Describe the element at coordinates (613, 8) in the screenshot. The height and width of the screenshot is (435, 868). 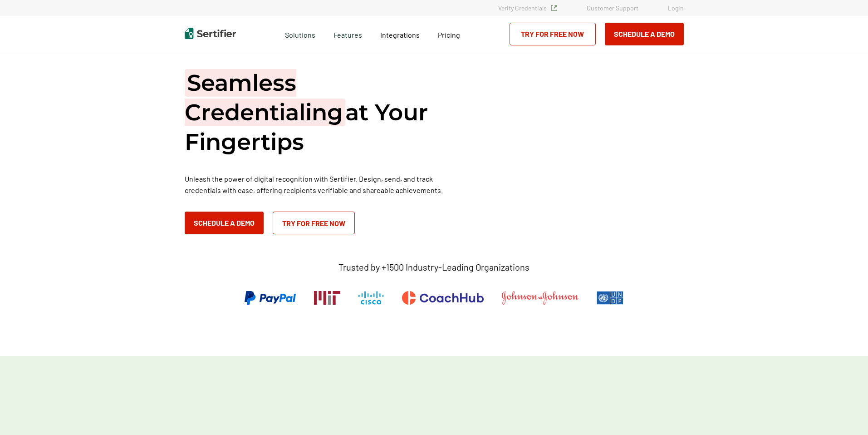
I see `a: Customer Support` at that location.